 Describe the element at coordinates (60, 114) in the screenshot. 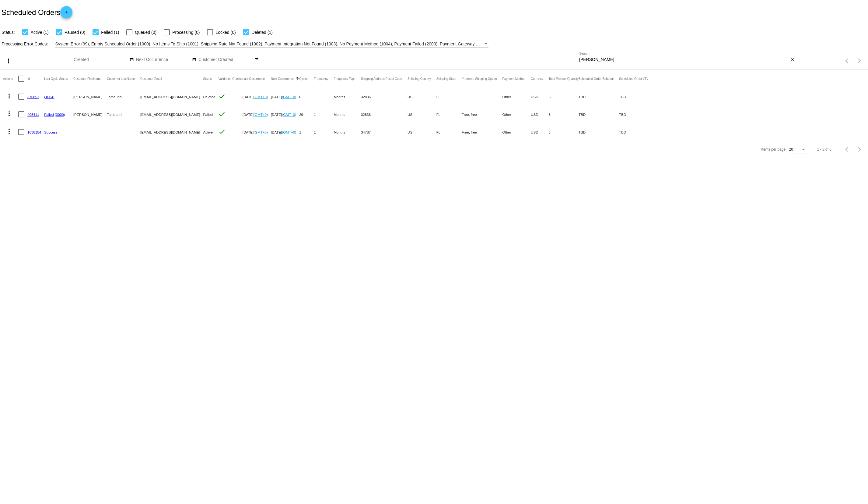

I see `a: (3000)` at that location.